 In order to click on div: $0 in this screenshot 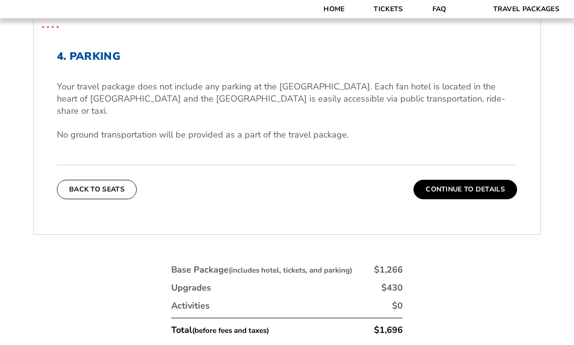, I will do `click(397, 306)`.